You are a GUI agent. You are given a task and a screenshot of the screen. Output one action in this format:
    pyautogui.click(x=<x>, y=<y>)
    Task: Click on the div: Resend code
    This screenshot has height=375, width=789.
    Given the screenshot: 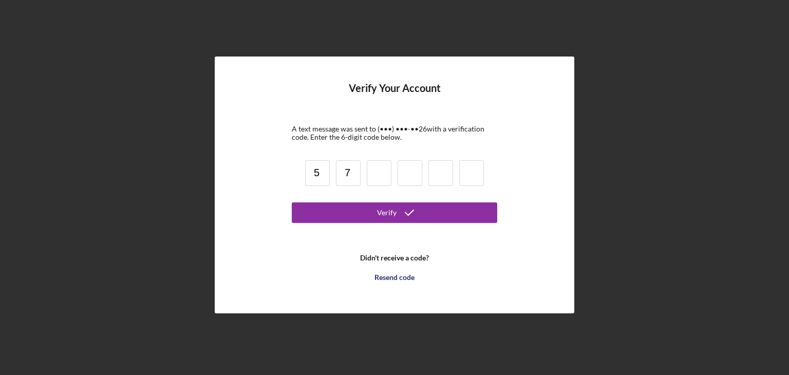 What is the action you would take?
    pyautogui.click(x=394, y=277)
    